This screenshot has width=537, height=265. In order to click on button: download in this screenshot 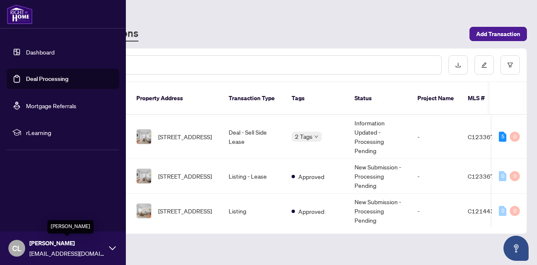, I will do `click(458, 65)`.